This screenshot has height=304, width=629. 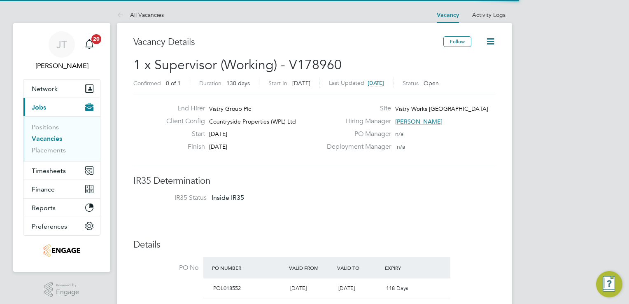 I want to click on span: 20, so click(x=96, y=39).